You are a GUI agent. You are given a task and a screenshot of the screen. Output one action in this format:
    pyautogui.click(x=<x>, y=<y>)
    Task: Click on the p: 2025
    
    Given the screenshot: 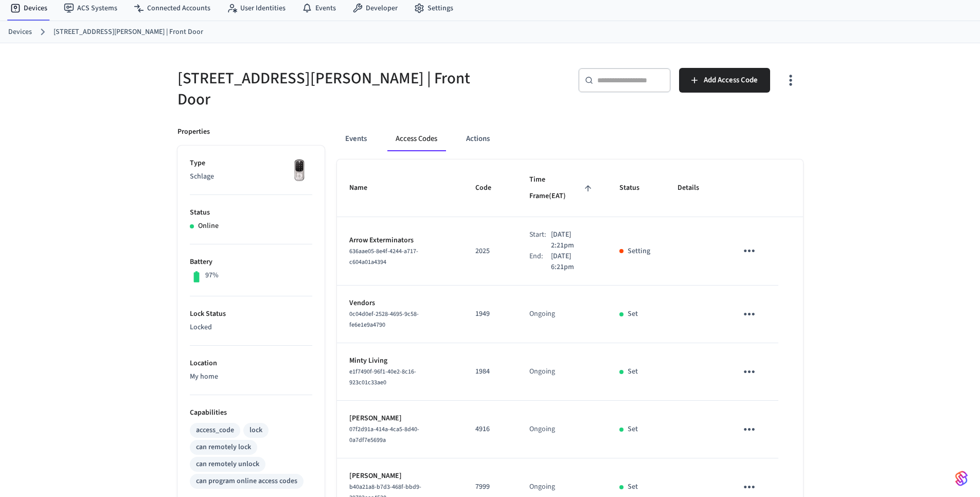 What is the action you would take?
    pyautogui.click(x=490, y=251)
    